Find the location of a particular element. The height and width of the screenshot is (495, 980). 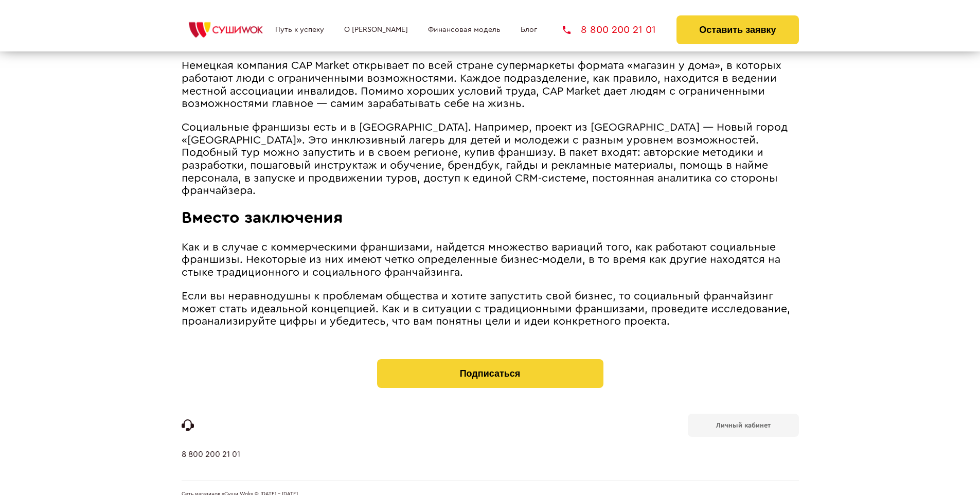

span: Как и в случае с коммерческими франшизами, найдется множество вариаций того, как работают социаль... is located at coordinates (481, 260).